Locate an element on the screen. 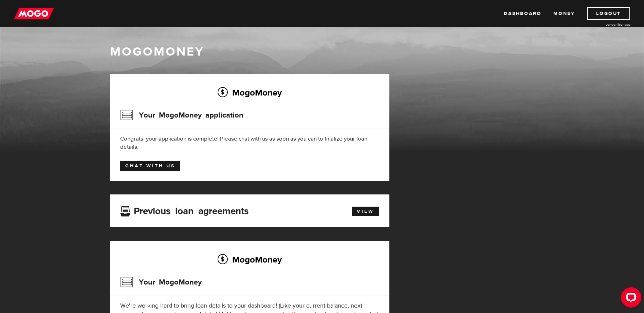 The width and height of the screenshot is (644, 313). h3: Previous loan agreements is located at coordinates (184, 210).